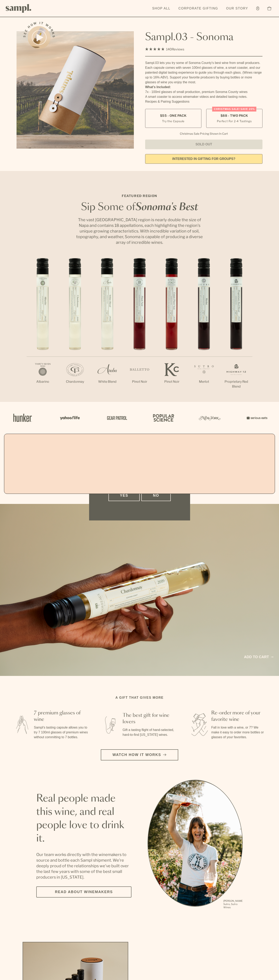 The width and height of the screenshot is (279, 980). Describe the element at coordinates (162, 8) in the screenshot. I see `a: Shop All` at that location.